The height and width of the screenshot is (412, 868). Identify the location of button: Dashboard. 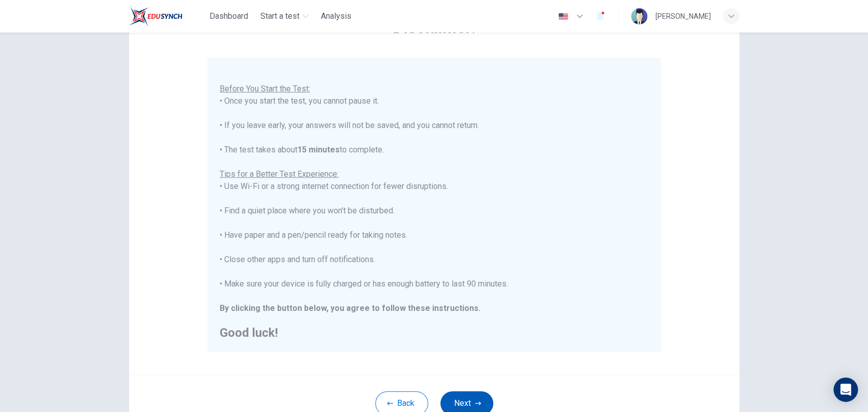
(229, 16).